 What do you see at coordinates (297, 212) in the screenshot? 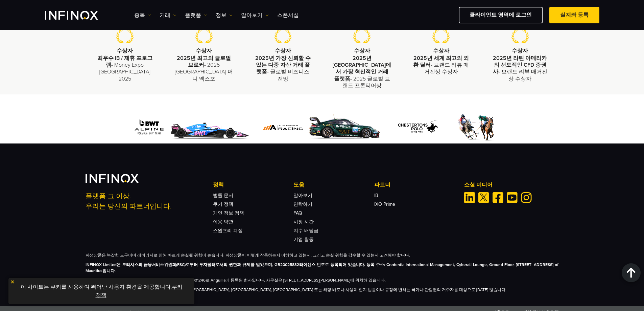
I see `a: FAQ` at bounding box center [297, 212].